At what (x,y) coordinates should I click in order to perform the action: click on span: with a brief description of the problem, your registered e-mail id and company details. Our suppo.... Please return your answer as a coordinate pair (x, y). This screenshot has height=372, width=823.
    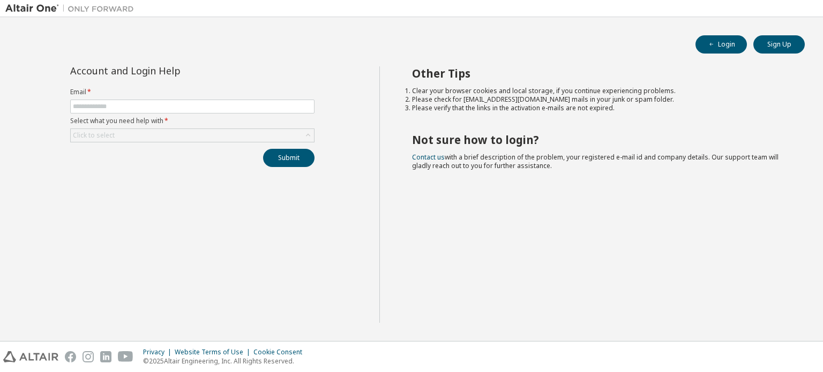
    Looking at the image, I should click on (595, 161).